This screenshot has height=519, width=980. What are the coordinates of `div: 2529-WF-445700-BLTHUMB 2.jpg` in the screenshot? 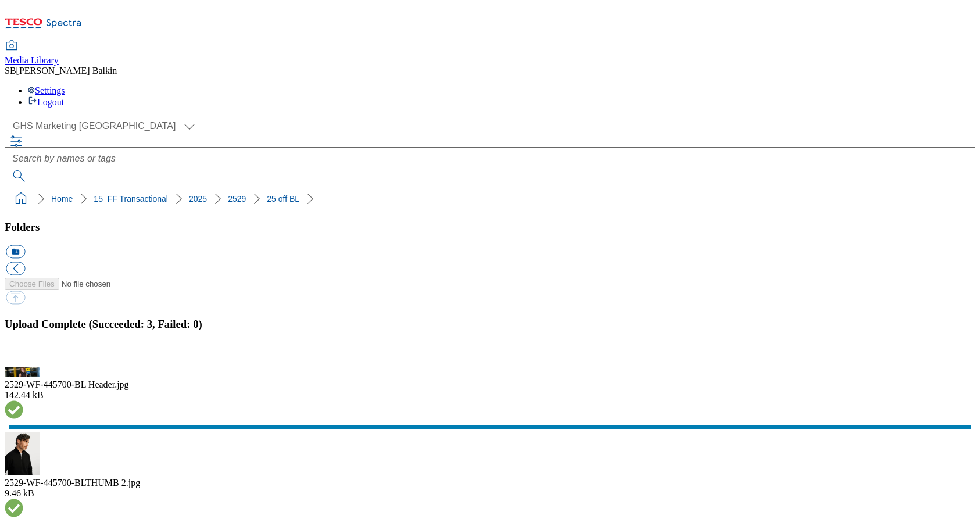 It's located at (490, 483).